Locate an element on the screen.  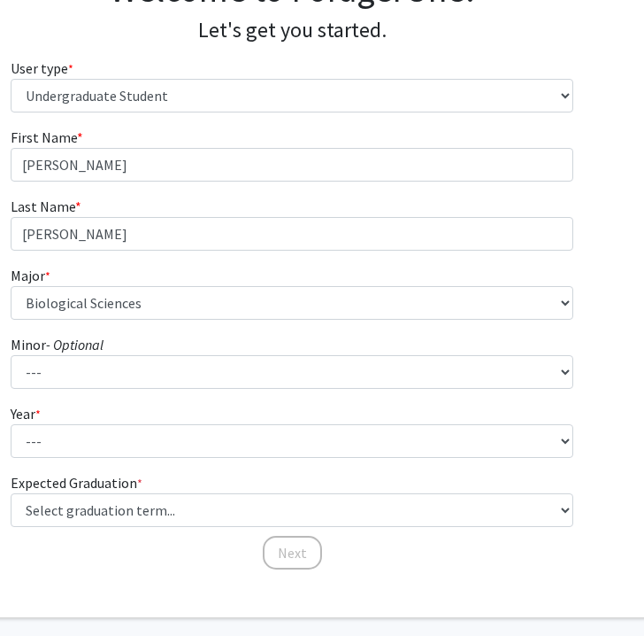
span: First Name is located at coordinates (43, 137).